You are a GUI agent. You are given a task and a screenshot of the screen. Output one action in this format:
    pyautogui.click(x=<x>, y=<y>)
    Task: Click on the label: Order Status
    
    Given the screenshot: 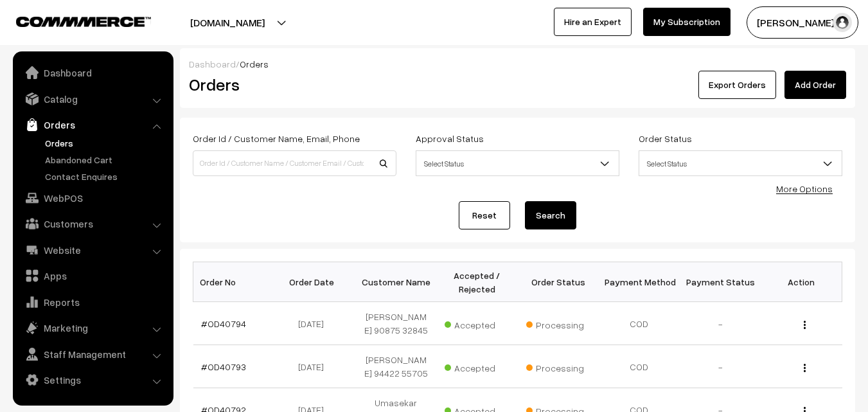 What is the action you would take?
    pyautogui.click(x=665, y=138)
    